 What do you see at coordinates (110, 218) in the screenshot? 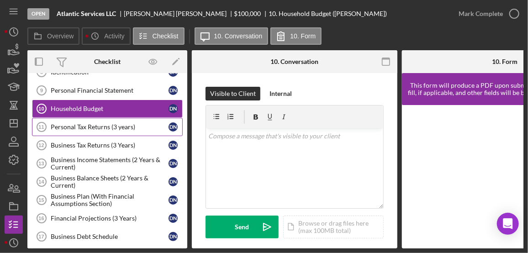
I see `div: Financial Projections (3 Years)` at bounding box center [110, 218].